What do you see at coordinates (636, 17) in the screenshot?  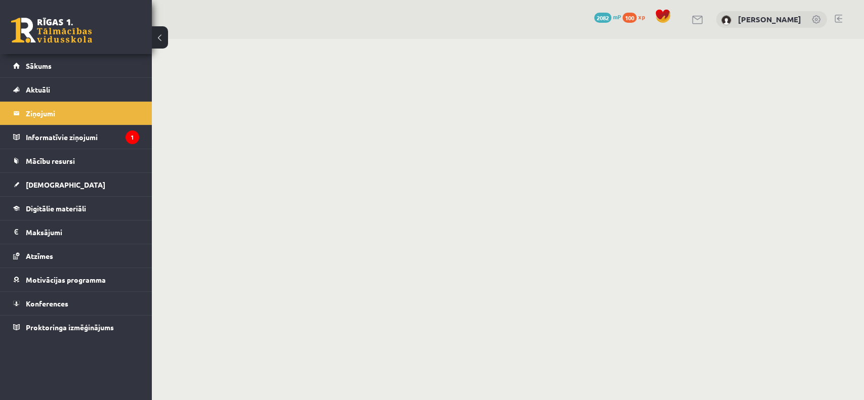 I see `a: 100 xp` at bounding box center [636, 17].